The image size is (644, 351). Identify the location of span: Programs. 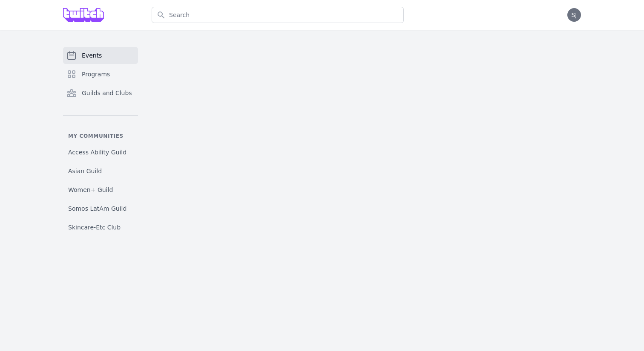
(96, 74).